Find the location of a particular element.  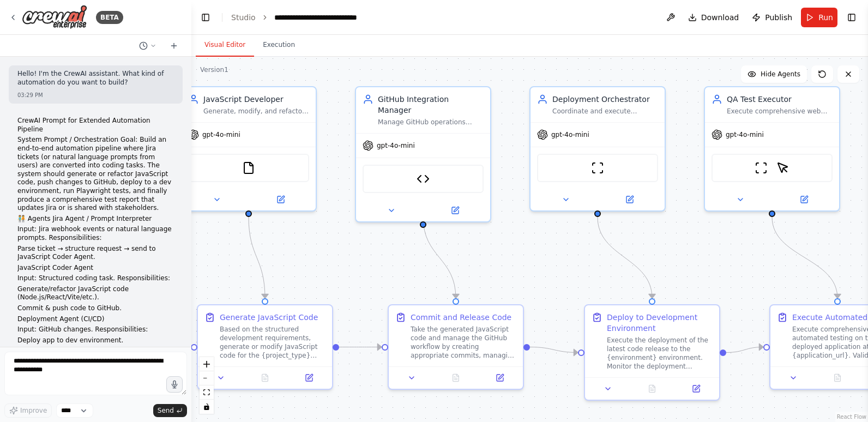

p: Input: Jira webhook events or natural language prompts. Responsibilities: is located at coordinates (96, 233).